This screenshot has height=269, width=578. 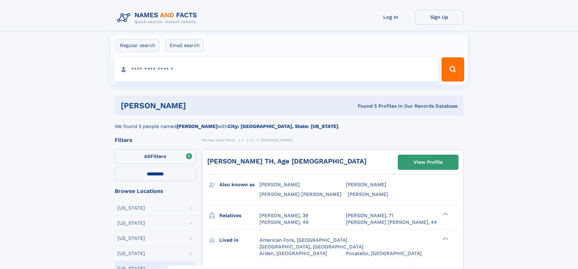 I want to click on span: All, so click(x=147, y=156).